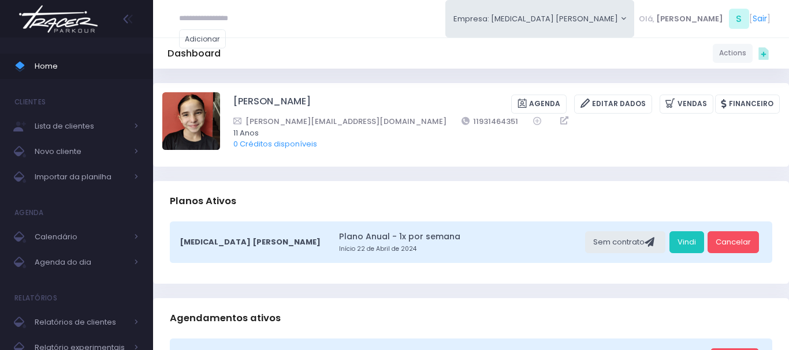 Image resolution: width=789 pixels, height=350 pixels. Describe the element at coordinates (191, 121) in the screenshot. I see `img: Sarah Soares Dorizotti` at that location.